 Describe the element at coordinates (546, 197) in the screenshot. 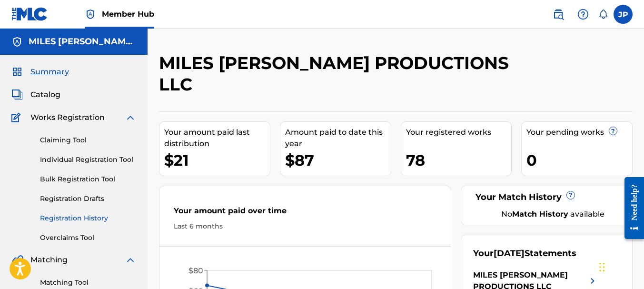

I see `div: Your Match History` at that location.